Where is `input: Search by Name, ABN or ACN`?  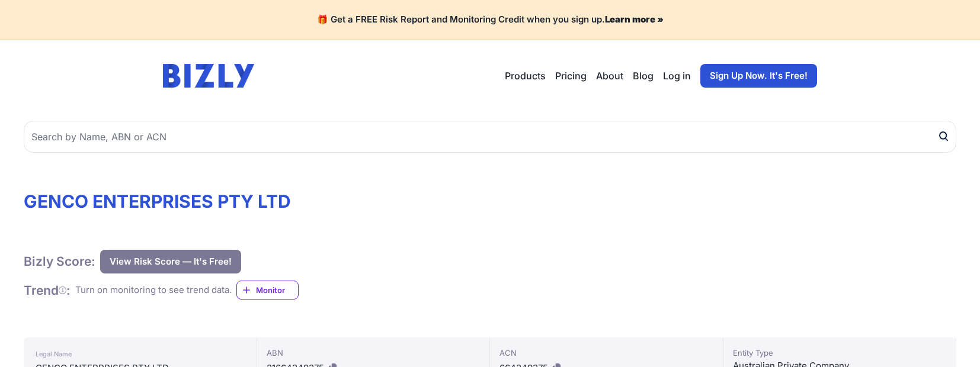
input: Search by Name, ABN or ACN is located at coordinates (490, 137).